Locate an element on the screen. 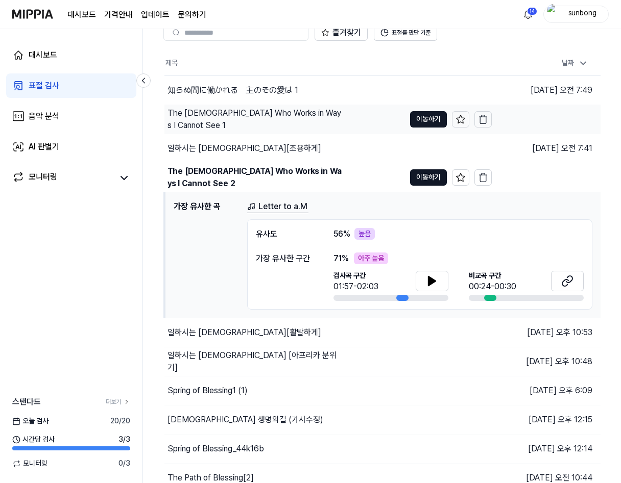 This screenshot has height=483, width=621. a: 문의하기 is located at coordinates (192, 15).